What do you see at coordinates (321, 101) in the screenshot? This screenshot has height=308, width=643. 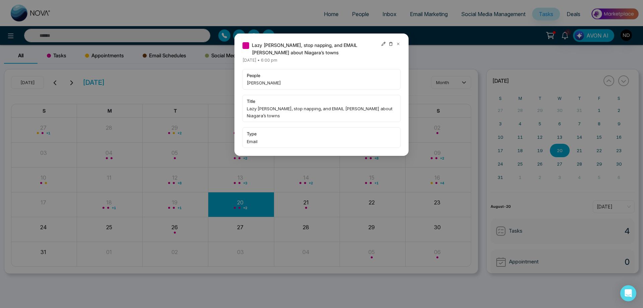 I see `span: title` at bounding box center [321, 101].